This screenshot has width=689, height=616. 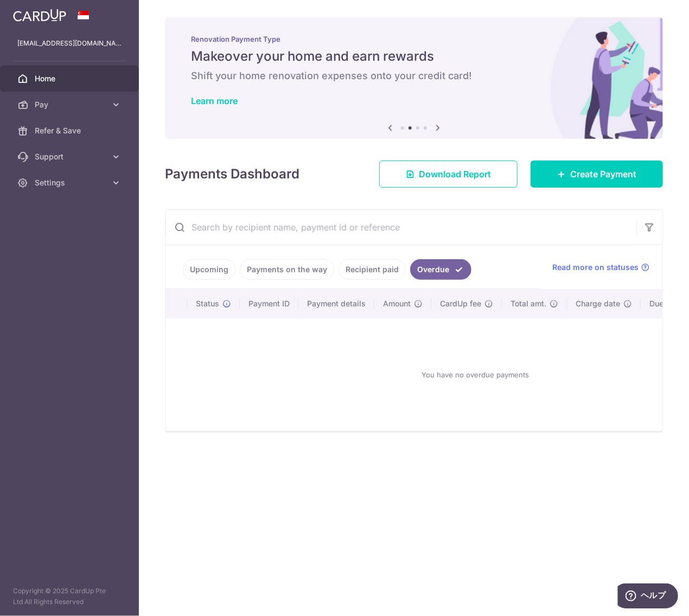 What do you see at coordinates (598, 303) in the screenshot?
I see `span: Charge date` at bounding box center [598, 303].